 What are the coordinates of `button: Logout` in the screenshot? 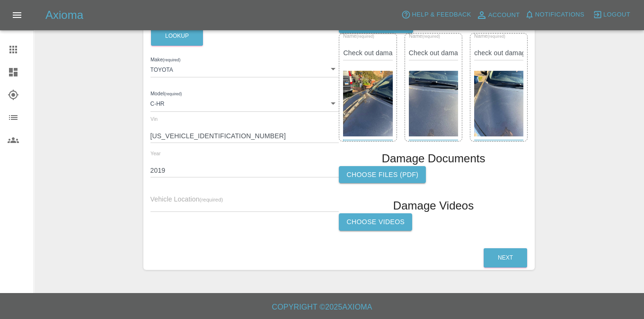 It's located at (611, 14).